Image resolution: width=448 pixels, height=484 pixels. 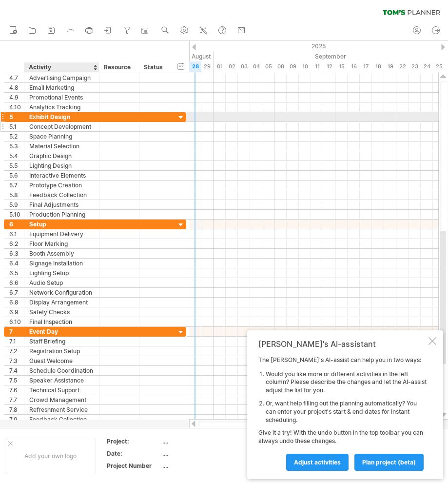 I want to click on div: Final Inspection, so click(x=61, y=321).